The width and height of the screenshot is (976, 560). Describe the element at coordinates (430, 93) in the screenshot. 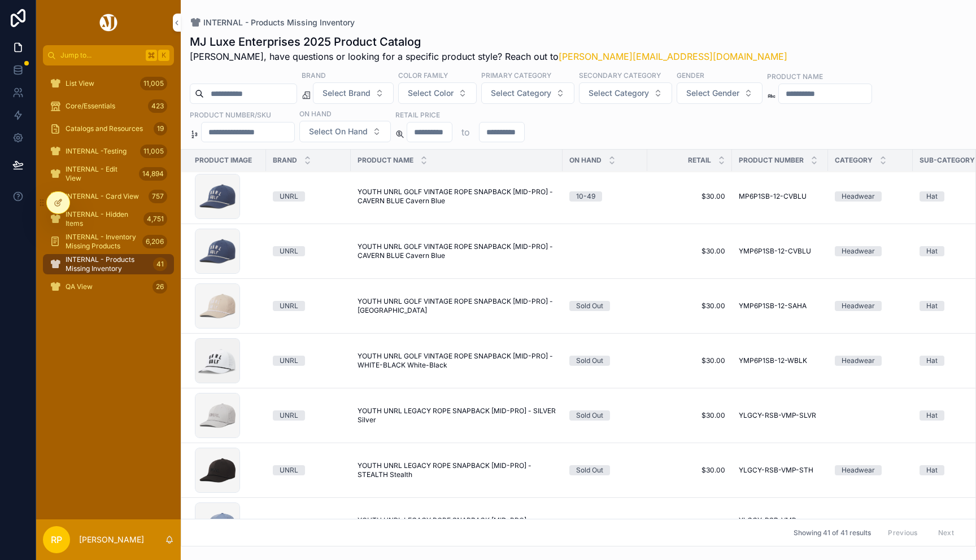

I see `span: Select Color` at that location.